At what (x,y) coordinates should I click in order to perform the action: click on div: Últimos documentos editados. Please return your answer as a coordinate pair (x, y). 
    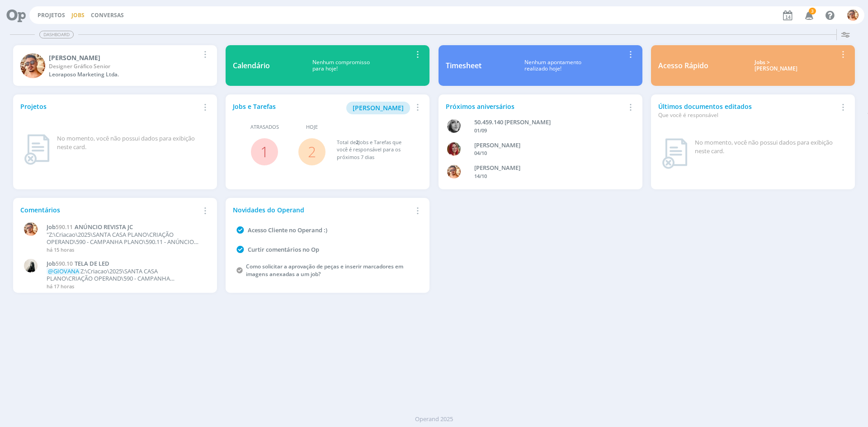
    Looking at the image, I should click on (748, 110).